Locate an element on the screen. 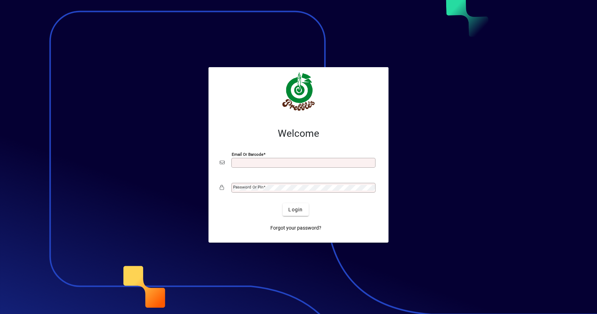  button: Login is located at coordinates (295, 210).